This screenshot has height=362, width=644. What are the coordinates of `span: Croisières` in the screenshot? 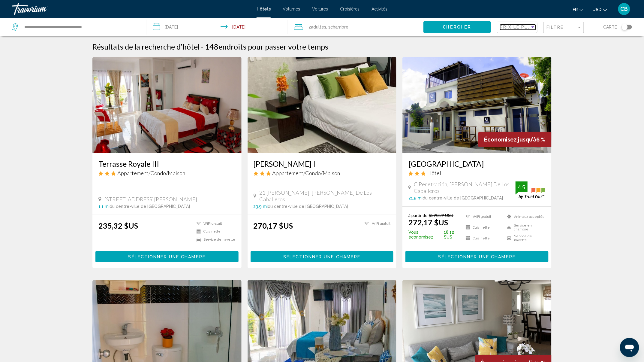 It's located at (349, 9).